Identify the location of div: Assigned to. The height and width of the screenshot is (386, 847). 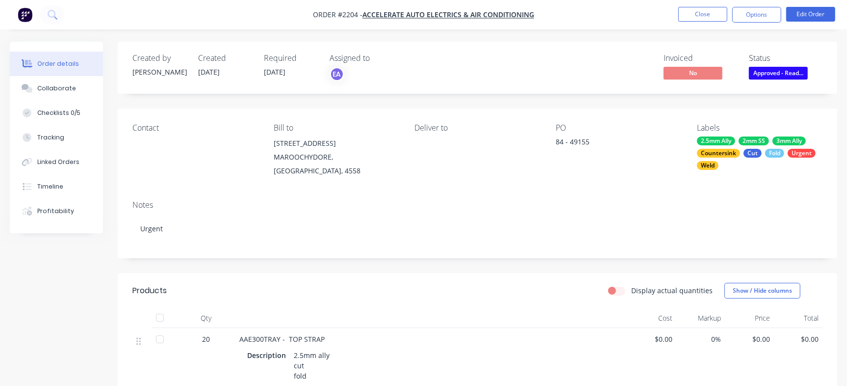
(379, 58).